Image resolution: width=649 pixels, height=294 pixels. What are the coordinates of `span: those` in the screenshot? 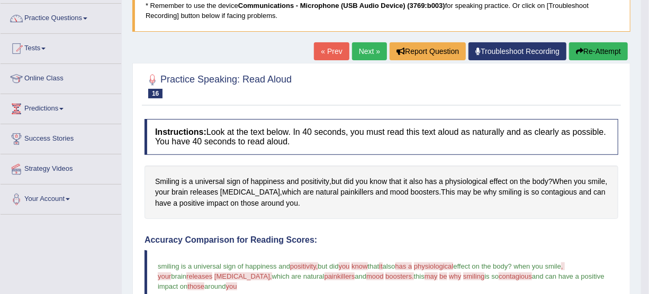 It's located at (196, 286).